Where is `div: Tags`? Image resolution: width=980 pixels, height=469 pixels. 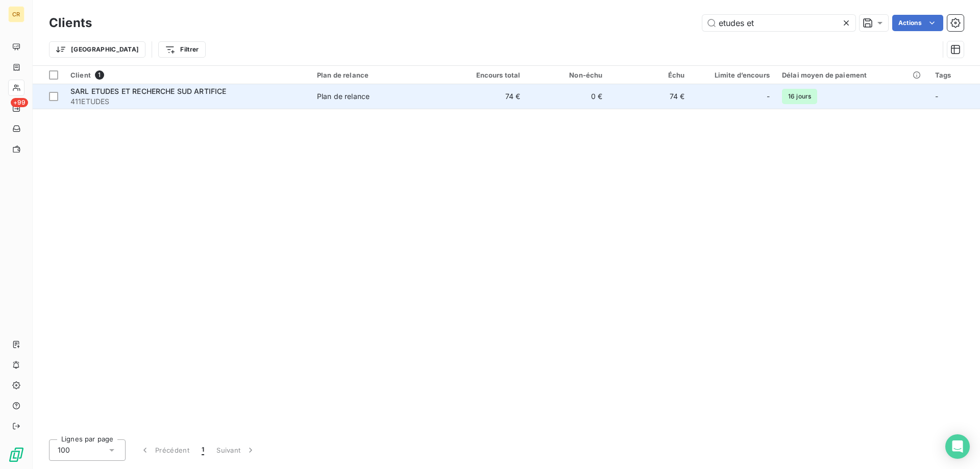 div: Tags is located at coordinates (955, 75).